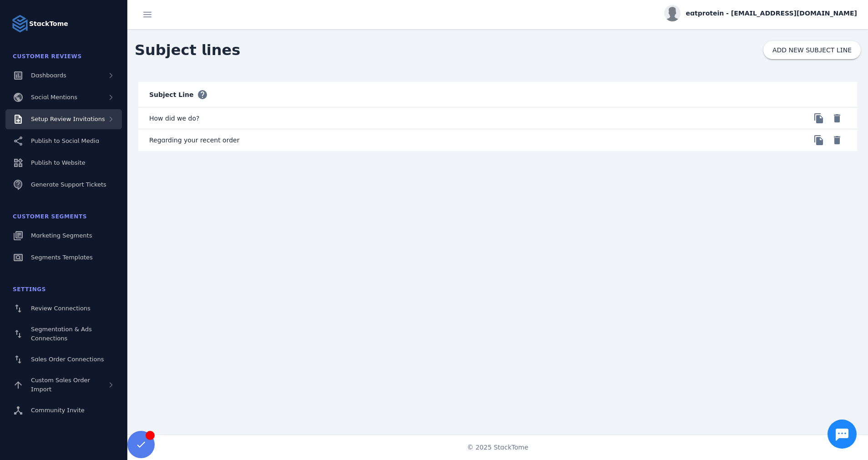 The width and height of the screenshot is (868, 460). What do you see at coordinates (64, 162) in the screenshot?
I see `a: Publish to Website` at bounding box center [64, 162].